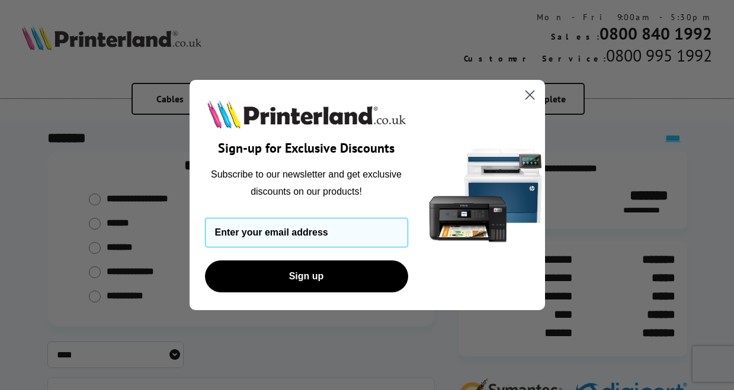 This screenshot has height=390, width=734. I want to click on img: 5290a21f-4df8-4860-95f4-ea1e8d0e8904.png, so click(485, 195).